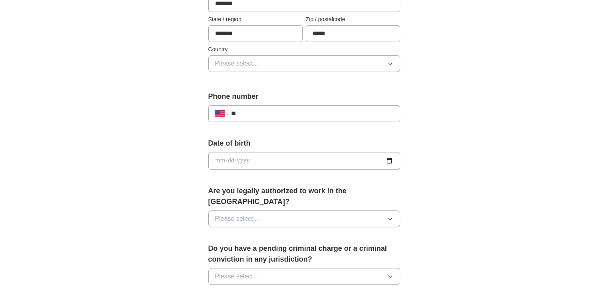 This screenshot has height=292, width=608. Describe the element at coordinates (304, 254) in the screenshot. I see `label: Do you have a pending criminal charge or a criminal conviction in any jurisdiction?` at that location.